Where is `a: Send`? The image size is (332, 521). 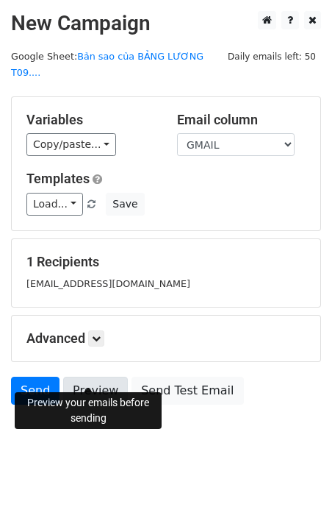
a: Send is located at coordinates (35, 391).